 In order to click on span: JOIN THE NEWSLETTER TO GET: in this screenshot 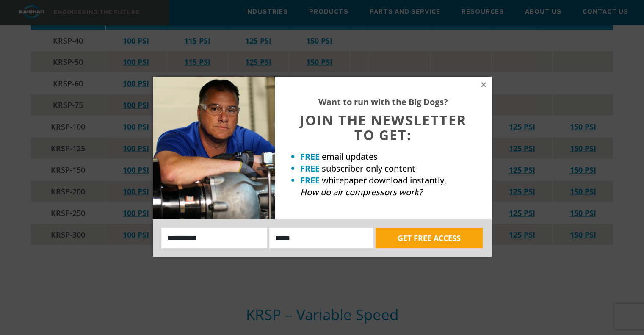, I will do `click(383, 128)`.